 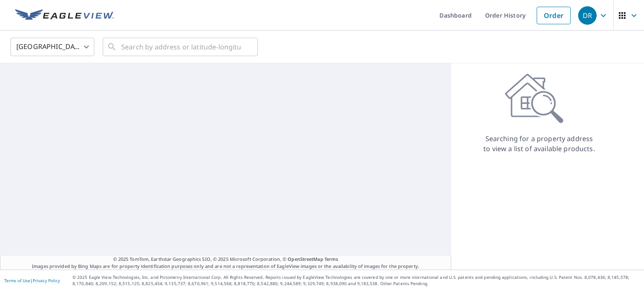 What do you see at coordinates (180, 47) in the screenshot?
I see `input: Search by address or latitude-longitude` at bounding box center [180, 47].